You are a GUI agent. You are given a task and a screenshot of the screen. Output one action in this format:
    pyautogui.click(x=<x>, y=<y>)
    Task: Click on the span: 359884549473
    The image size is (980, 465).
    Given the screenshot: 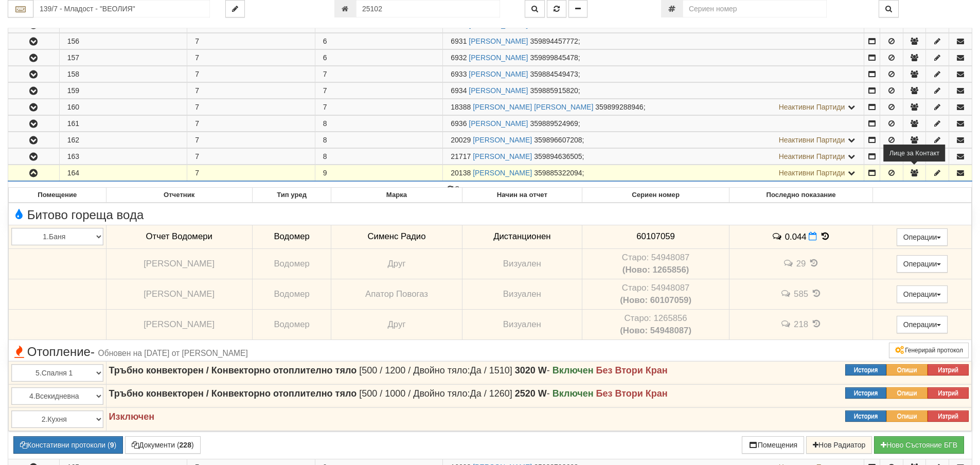 What is the action you would take?
    pyautogui.click(x=554, y=74)
    